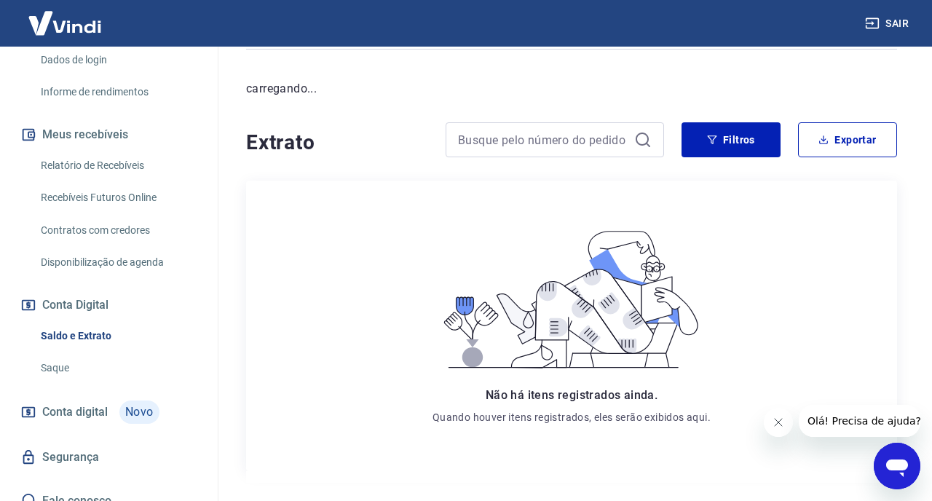 This screenshot has height=501, width=932. I want to click on span: Olá! Precisa de ajuda?, so click(66, 16).